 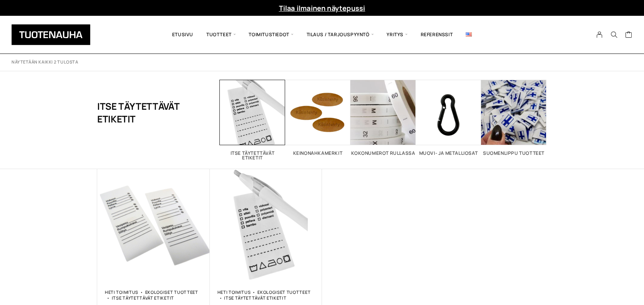 What do you see at coordinates (45, 62) in the screenshot?
I see `p: Näytetään kaikki 2 tulosta` at bounding box center [45, 62].